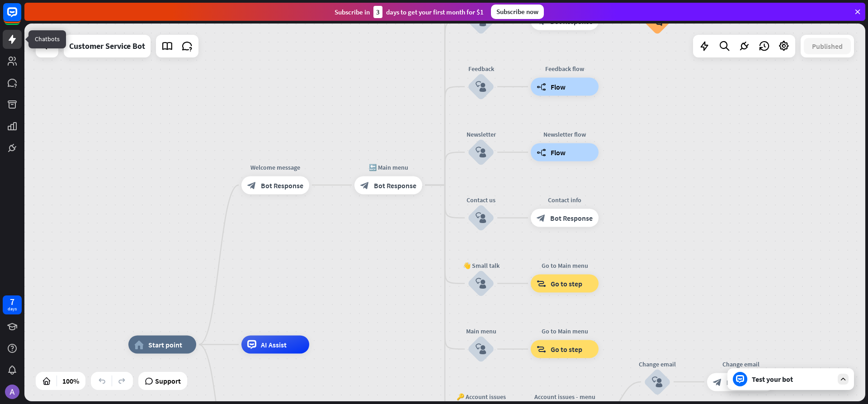  Describe the element at coordinates (565, 200) in the screenshot. I see `div: Contact info` at that location.